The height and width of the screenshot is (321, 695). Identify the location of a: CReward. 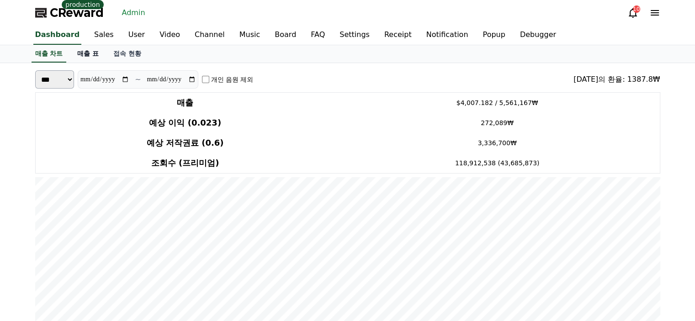
(69, 13).